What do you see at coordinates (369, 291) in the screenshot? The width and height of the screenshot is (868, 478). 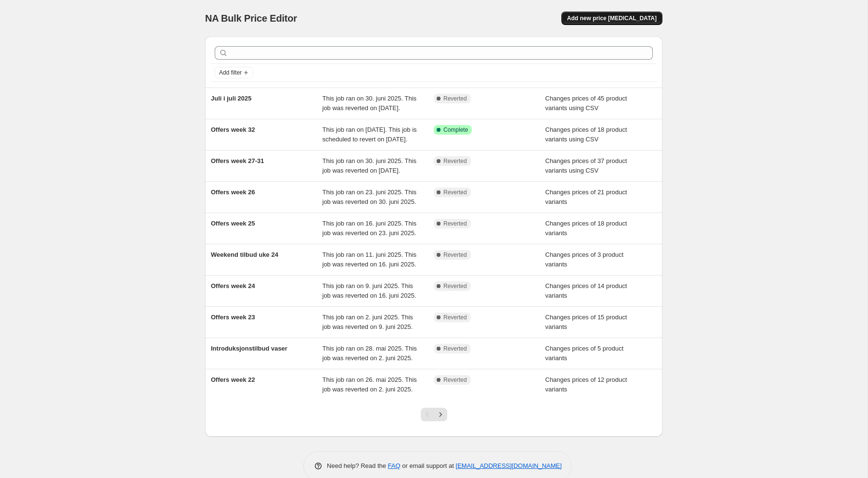 I see `span: This job ran on 9. juni 2025. This job was reverted on 16. juni 2025.` at bounding box center [369, 291].